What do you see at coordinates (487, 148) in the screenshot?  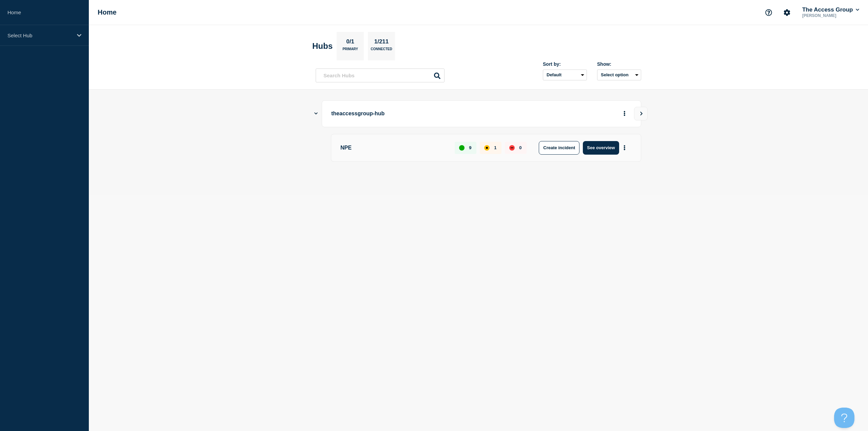 I see `div: affected` at bounding box center [487, 148].